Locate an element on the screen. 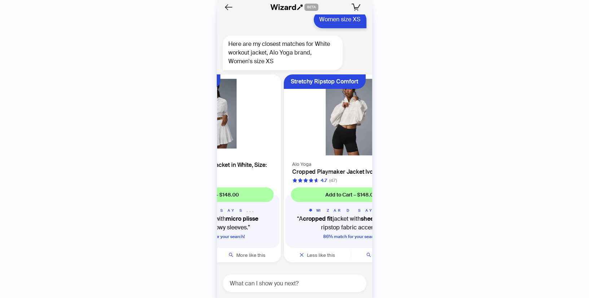 This screenshot has width=589, height=298. button: Back is located at coordinates (229, 7).